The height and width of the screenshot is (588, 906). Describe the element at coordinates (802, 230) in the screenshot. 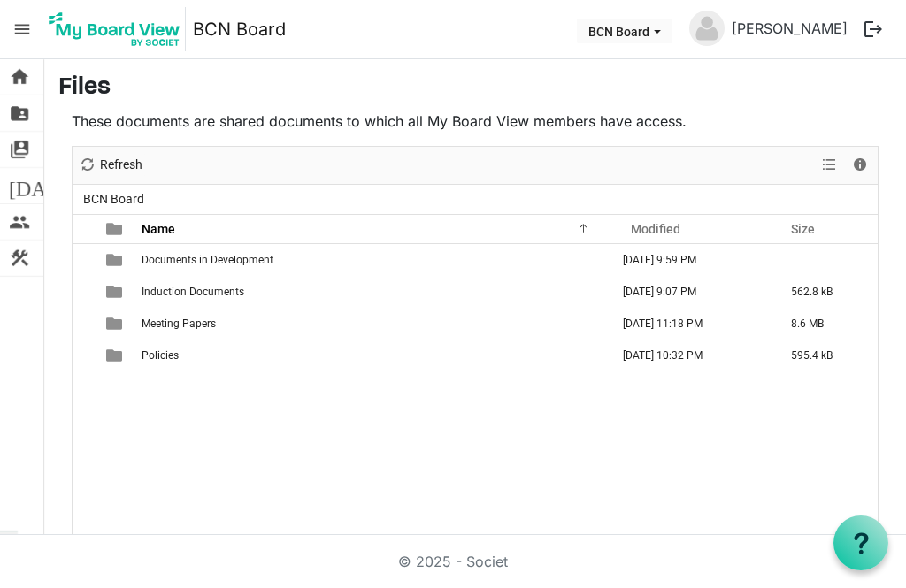

I see `span: Size` at that location.